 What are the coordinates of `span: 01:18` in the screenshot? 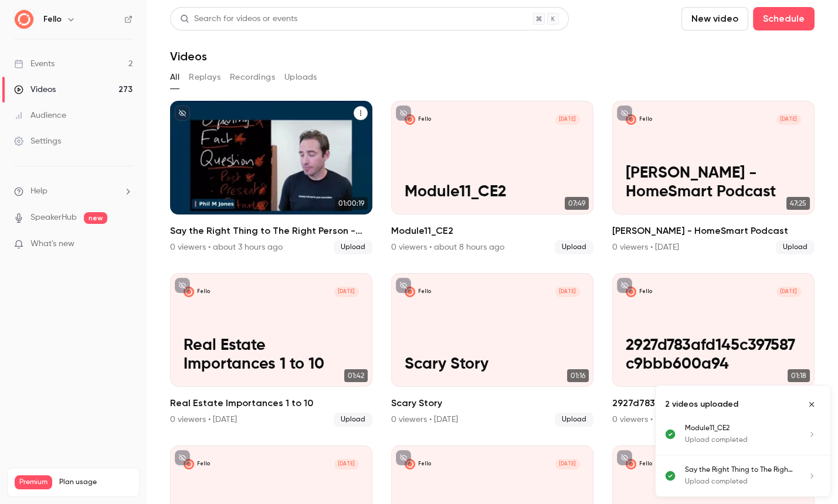 It's located at (798, 376).